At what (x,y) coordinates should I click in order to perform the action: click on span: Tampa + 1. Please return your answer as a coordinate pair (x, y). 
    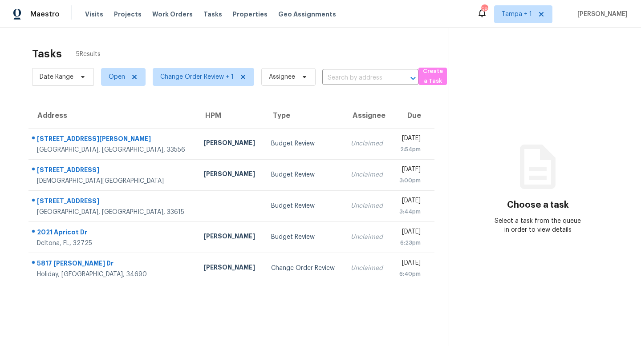
    Looking at the image, I should click on (517, 14).